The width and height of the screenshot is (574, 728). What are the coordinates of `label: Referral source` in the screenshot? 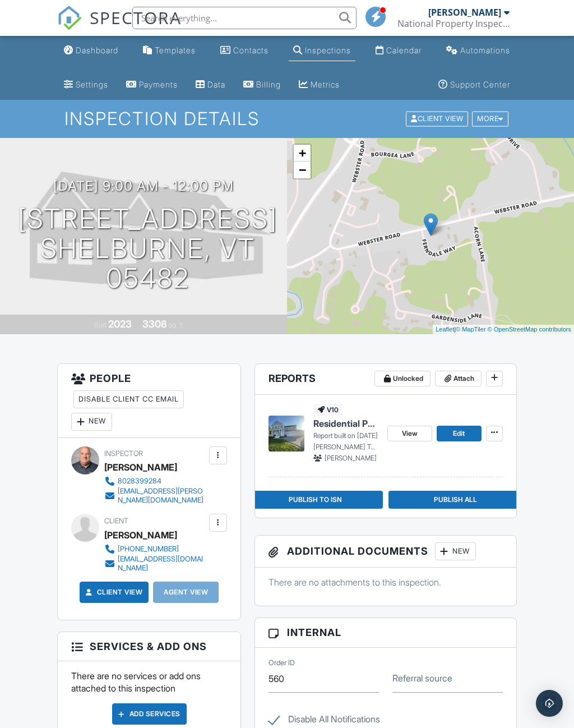 It's located at (422, 678).